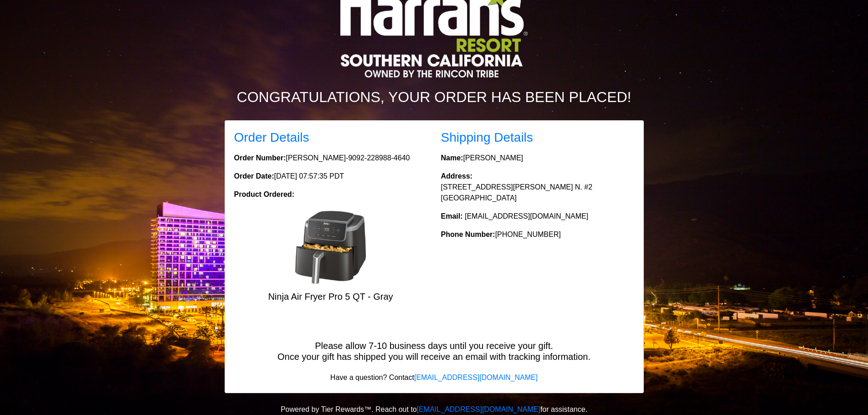  What do you see at coordinates (537, 138) in the screenshot?
I see `h3: Shipping Details` at bounding box center [537, 138].